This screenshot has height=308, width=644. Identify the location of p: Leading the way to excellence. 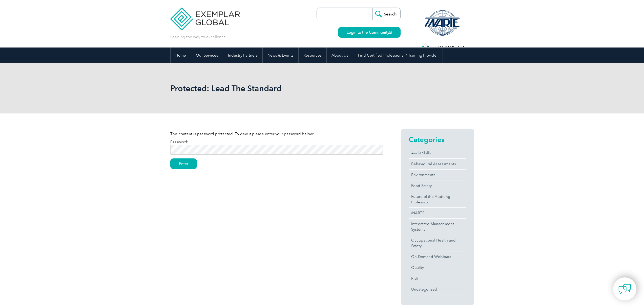
(198, 37).